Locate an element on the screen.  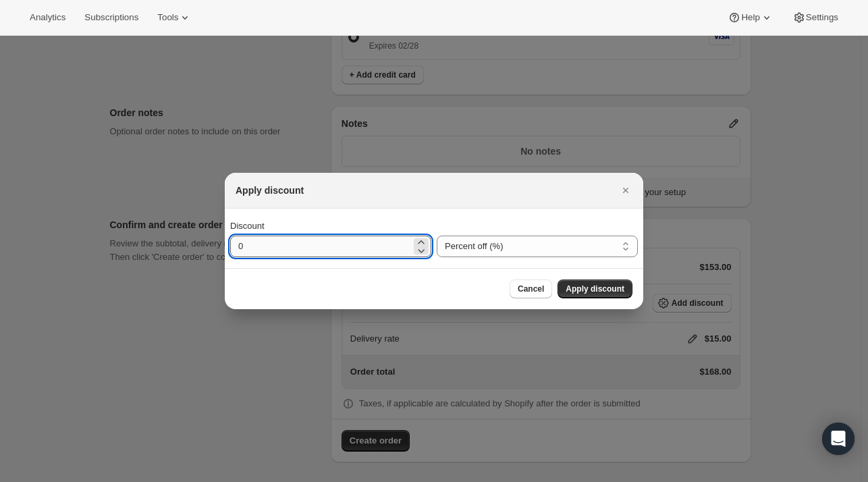
button: Tools is located at coordinates (174, 17).